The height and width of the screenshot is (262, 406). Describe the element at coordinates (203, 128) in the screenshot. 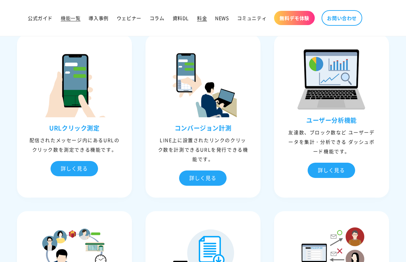

I see `h3: コンバージョン計測` at that location.